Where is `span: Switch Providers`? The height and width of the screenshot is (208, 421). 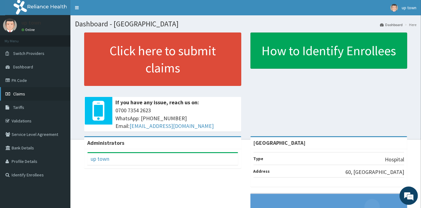 span: Switch Providers is located at coordinates (29, 53).